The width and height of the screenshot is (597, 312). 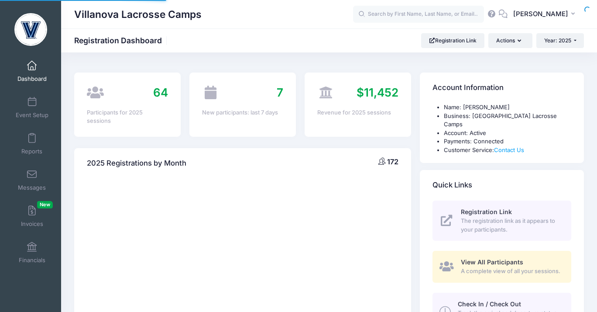 What do you see at coordinates (32, 115) in the screenshot?
I see `span: Event Setup` at bounding box center [32, 115].